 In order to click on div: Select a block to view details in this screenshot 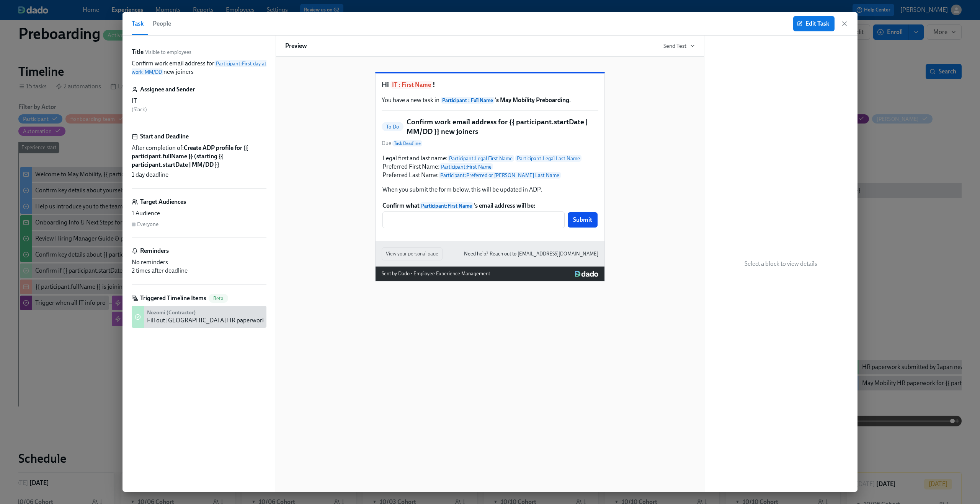, I will do `click(781, 264)`.